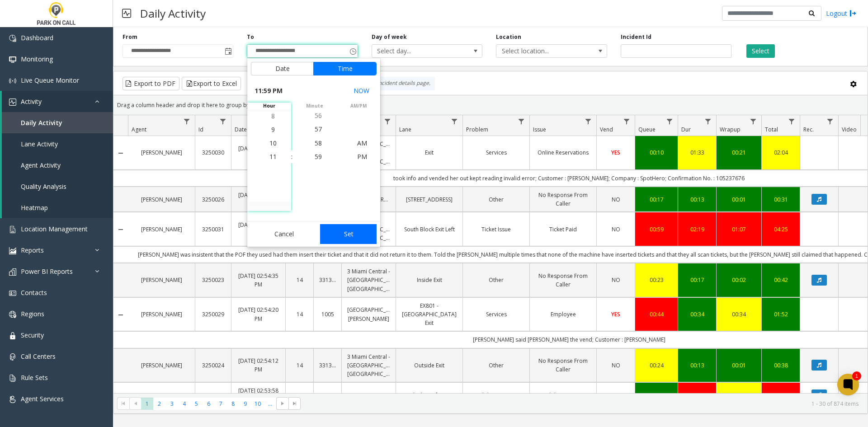  What do you see at coordinates (697, 229) in the screenshot?
I see `div: 02:19` at bounding box center [697, 229].